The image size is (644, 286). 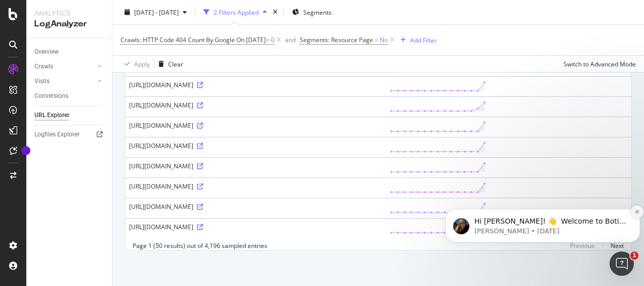 I want to click on div: Page 1 (50 results) out of 4,196 sampled entries, so click(x=200, y=245).